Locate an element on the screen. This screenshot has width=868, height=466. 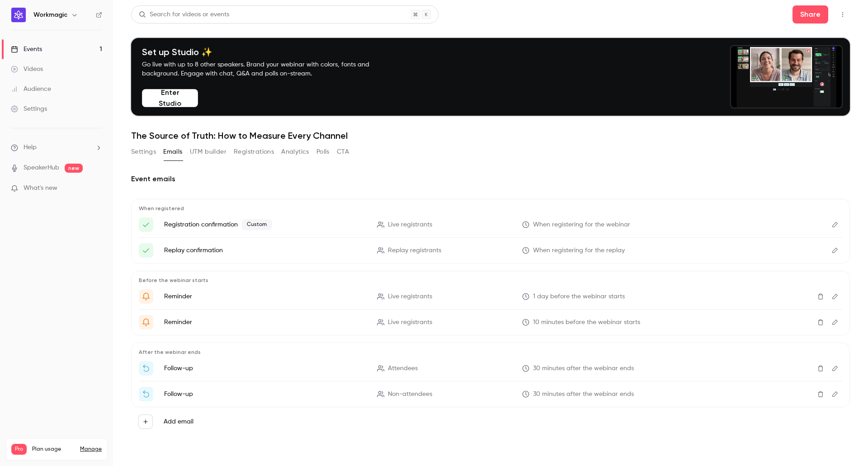
a: Manage is located at coordinates (91, 449).